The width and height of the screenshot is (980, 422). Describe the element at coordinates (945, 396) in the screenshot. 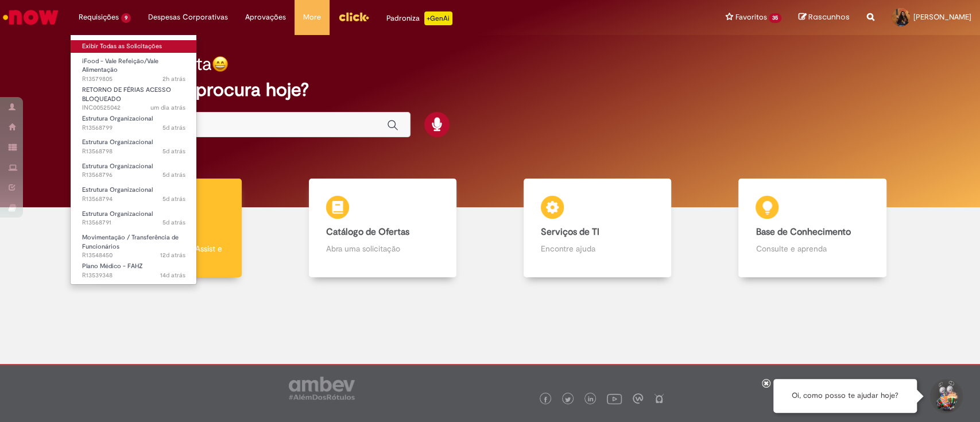

I see `button: Iniciar Conversa de Suporte` at that location.